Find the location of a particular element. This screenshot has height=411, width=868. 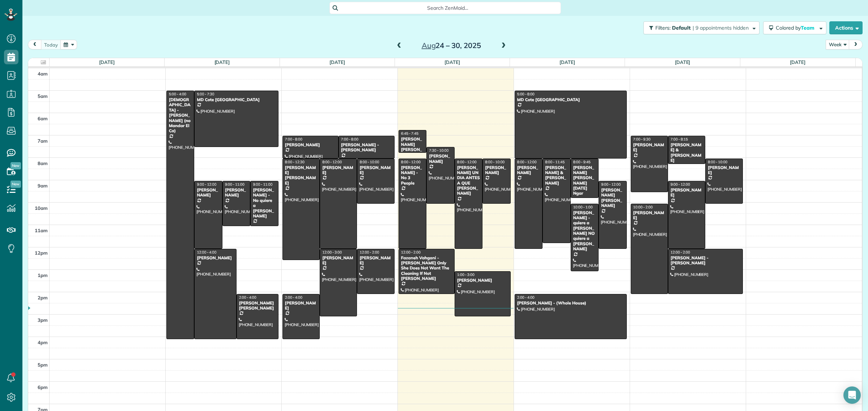

span: | 9 appointments hidden is located at coordinates (720, 28).